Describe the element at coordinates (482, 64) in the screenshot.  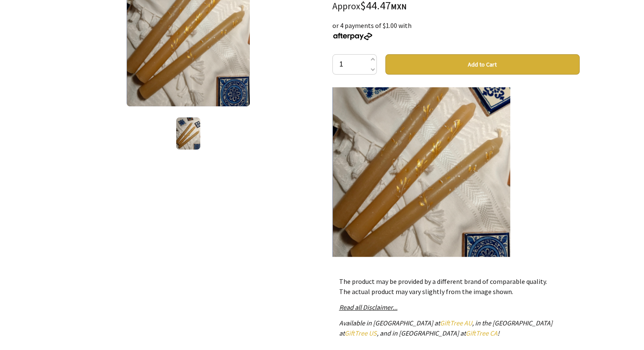
I see `button: Add to Cart` at that location.